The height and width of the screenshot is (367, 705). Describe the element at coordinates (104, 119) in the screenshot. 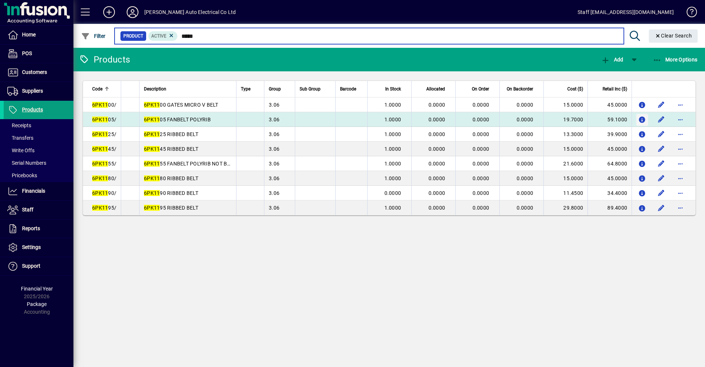

I see `span: 05/` at that location.